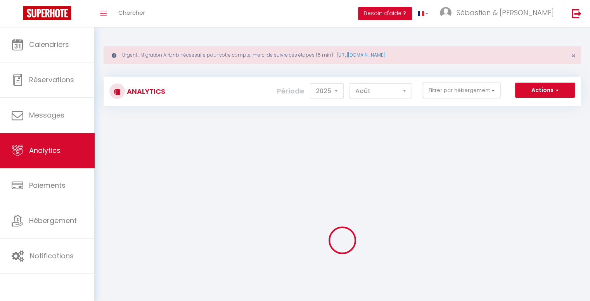 Image resolution: width=590 pixels, height=301 pixels. What do you see at coordinates (53, 220) in the screenshot?
I see `span: Hébergement` at bounding box center [53, 220].